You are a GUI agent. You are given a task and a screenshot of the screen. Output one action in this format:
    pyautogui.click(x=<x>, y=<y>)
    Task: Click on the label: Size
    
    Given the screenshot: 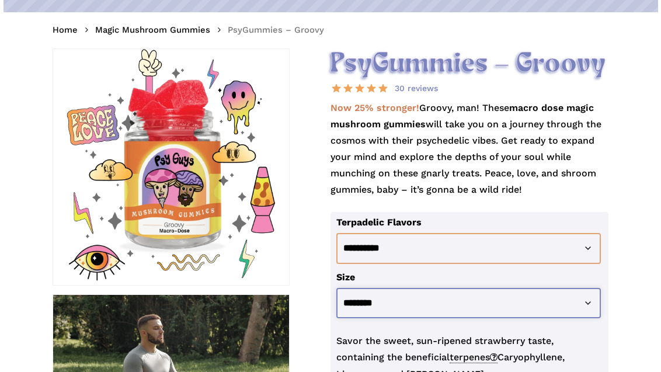 What is the action you would take?
    pyautogui.click(x=346, y=277)
    